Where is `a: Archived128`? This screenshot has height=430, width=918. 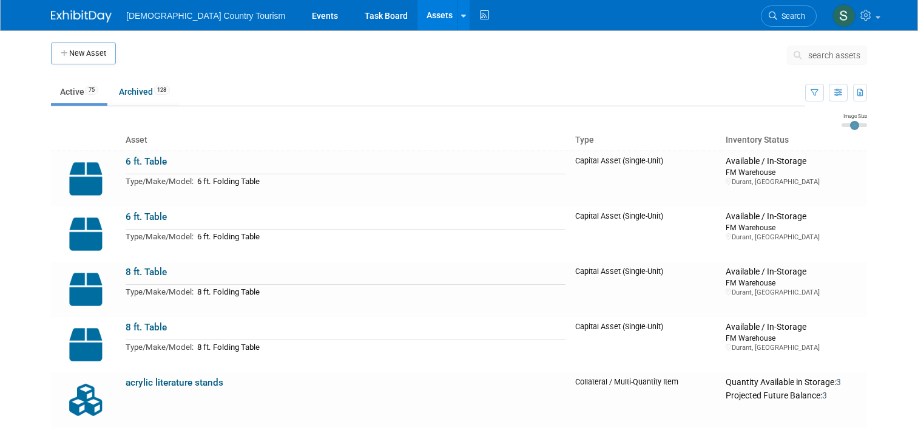
a: Archived128 is located at coordinates (144, 92).